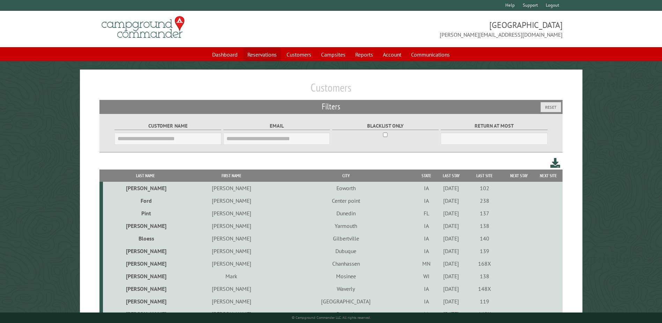  I want to click on a: Reports, so click(364, 54).